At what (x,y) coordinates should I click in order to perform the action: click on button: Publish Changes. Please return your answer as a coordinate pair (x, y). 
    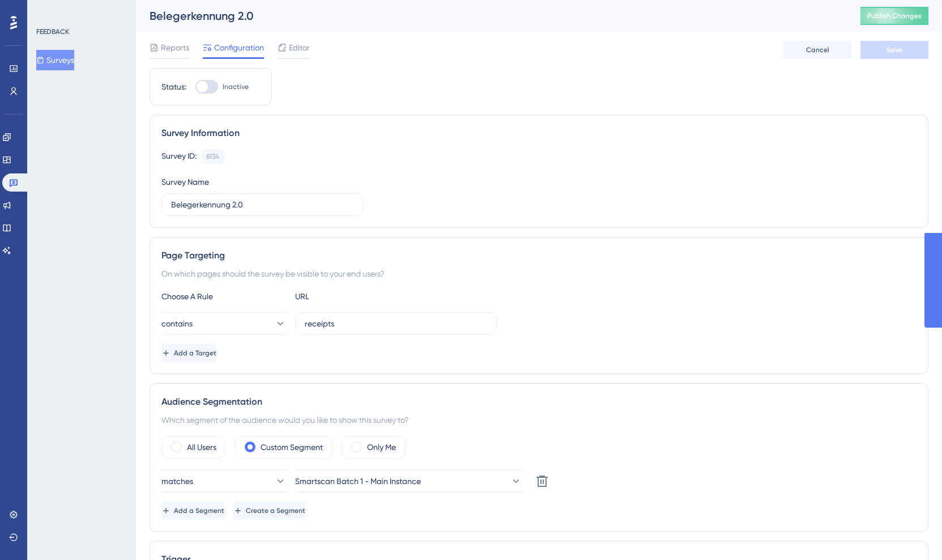
    Looking at the image, I should click on (895, 16).